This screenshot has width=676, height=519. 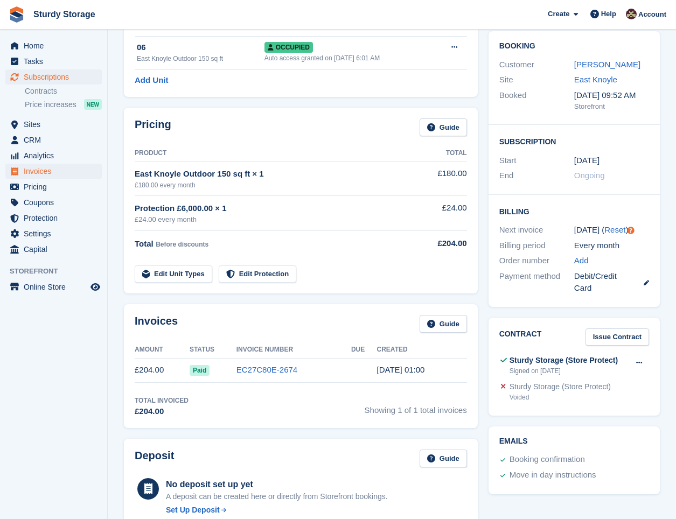 I want to click on span: Account, so click(x=652, y=15).